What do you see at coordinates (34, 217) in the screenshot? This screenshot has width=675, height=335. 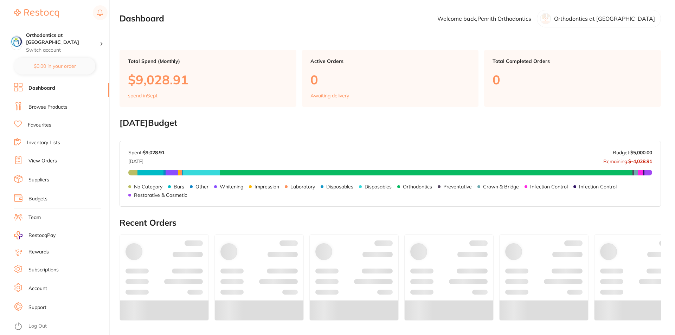 I see `a: Team` at bounding box center [34, 217].